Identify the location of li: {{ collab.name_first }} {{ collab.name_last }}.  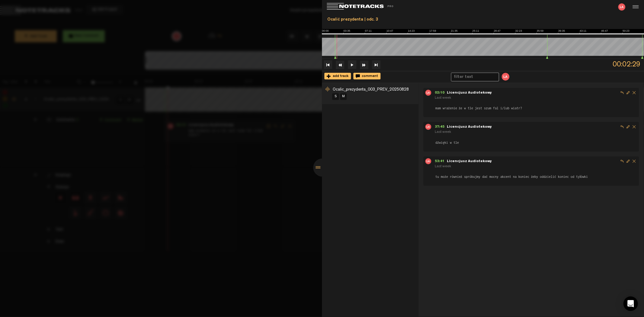
(506, 77).